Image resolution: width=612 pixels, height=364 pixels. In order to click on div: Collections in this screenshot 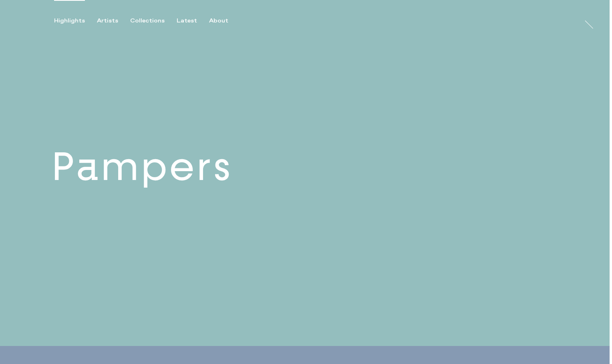, I will do `click(148, 21)`.